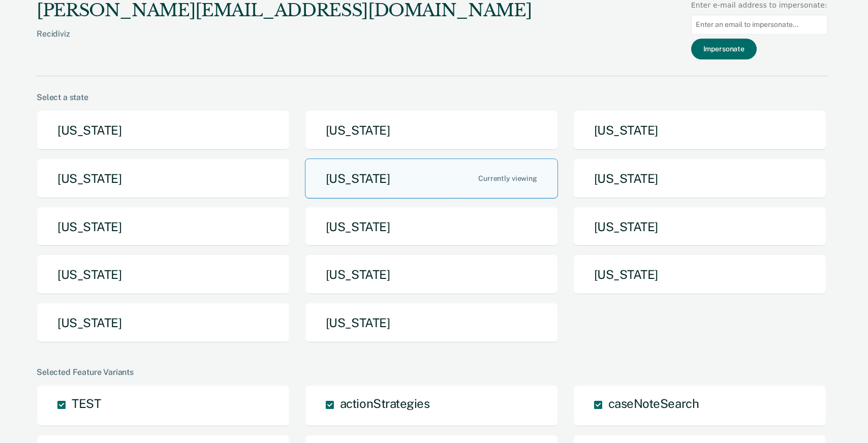 The image size is (868, 443). I want to click on input: Enter an email to impersonate..., so click(759, 24).